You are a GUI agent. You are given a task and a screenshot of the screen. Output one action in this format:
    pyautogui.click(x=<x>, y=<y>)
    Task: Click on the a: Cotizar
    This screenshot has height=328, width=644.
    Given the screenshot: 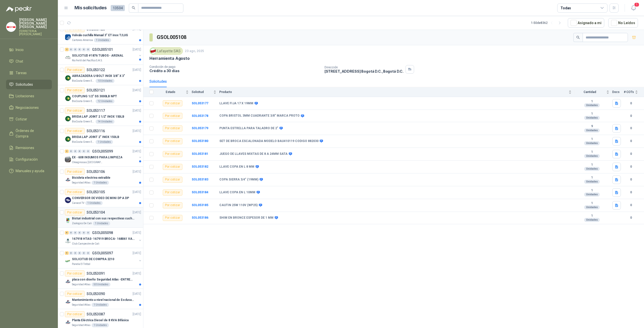 What is the action you would take?
    pyautogui.click(x=29, y=119)
    